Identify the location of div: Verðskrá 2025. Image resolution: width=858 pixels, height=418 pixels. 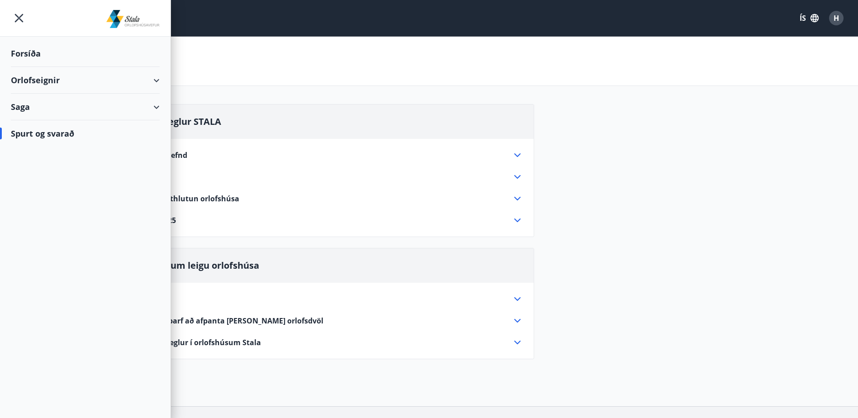
(324, 220).